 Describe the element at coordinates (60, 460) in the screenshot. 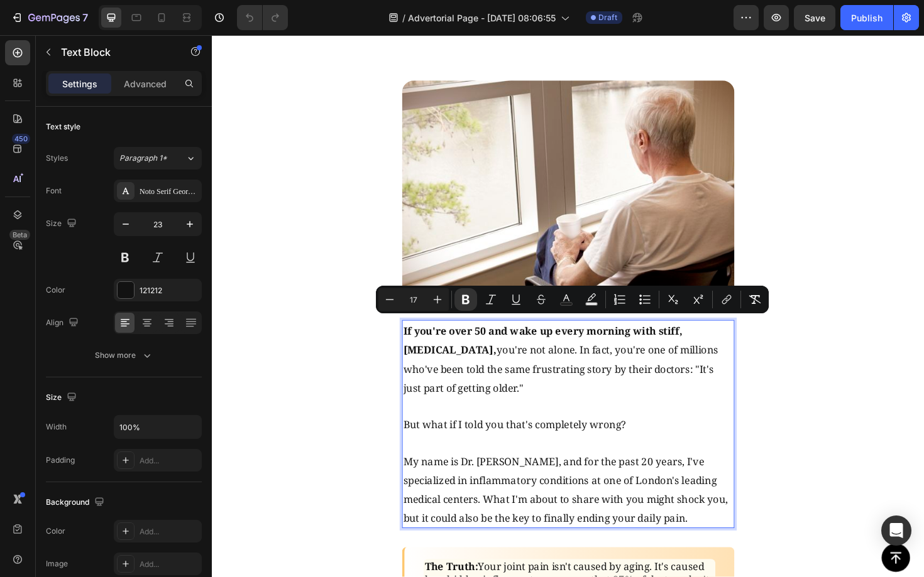

I see `div: Padding` at that location.